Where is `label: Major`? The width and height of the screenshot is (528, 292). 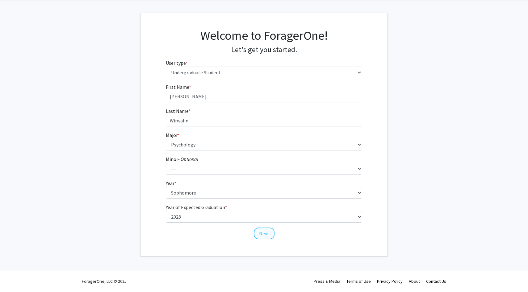
label: Major is located at coordinates (173, 135).